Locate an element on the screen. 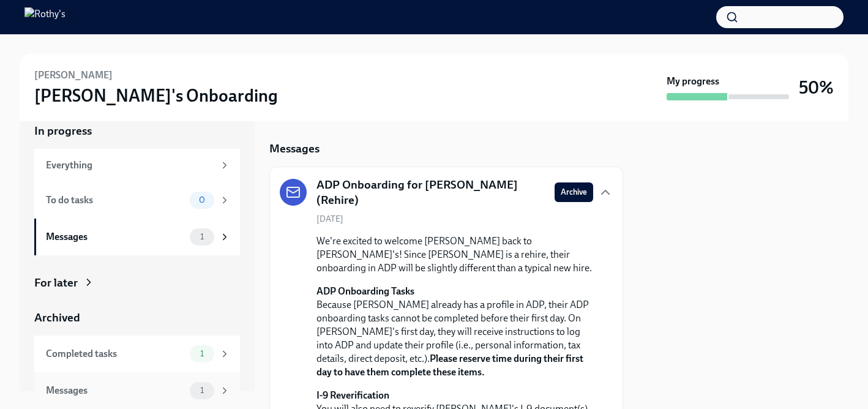 Image resolution: width=868 pixels, height=409 pixels. span: 0 is located at coordinates (202, 200).